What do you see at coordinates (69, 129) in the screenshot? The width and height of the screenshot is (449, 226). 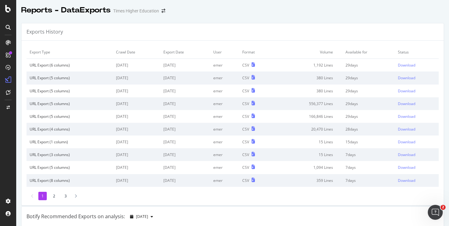 I see `div: URL Export (4 columns)` at bounding box center [69, 129].